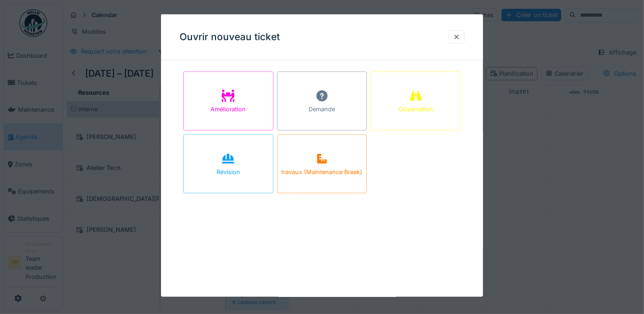 The height and width of the screenshot is (314, 644). What do you see at coordinates (228, 172) in the screenshot?
I see `div: Révision` at bounding box center [228, 172].